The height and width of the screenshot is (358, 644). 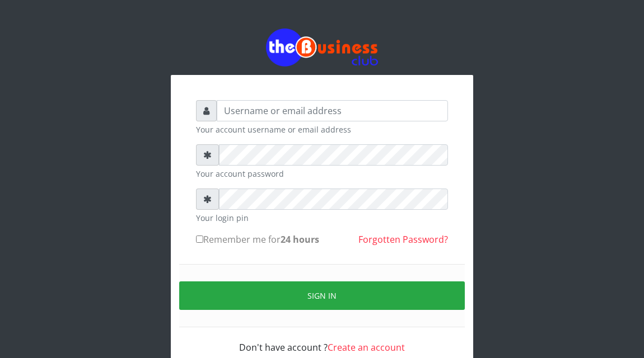 I want to click on a: Forgotten Password?, so click(x=403, y=240).